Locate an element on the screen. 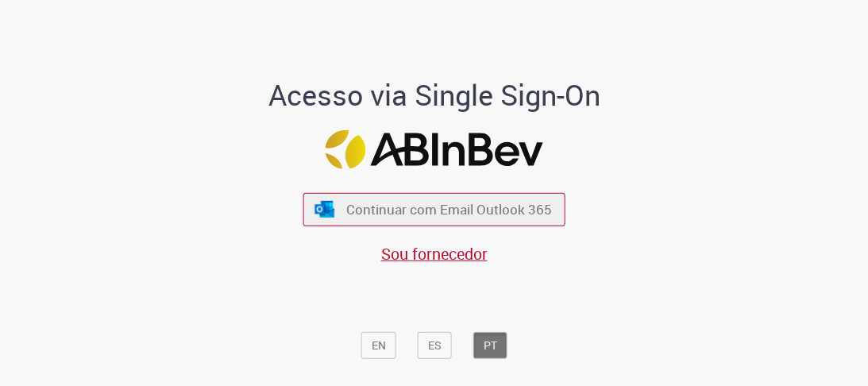  button: ícone Azure/Microsoft 360 Continuar com Email Outlook 365 is located at coordinates (434, 209).